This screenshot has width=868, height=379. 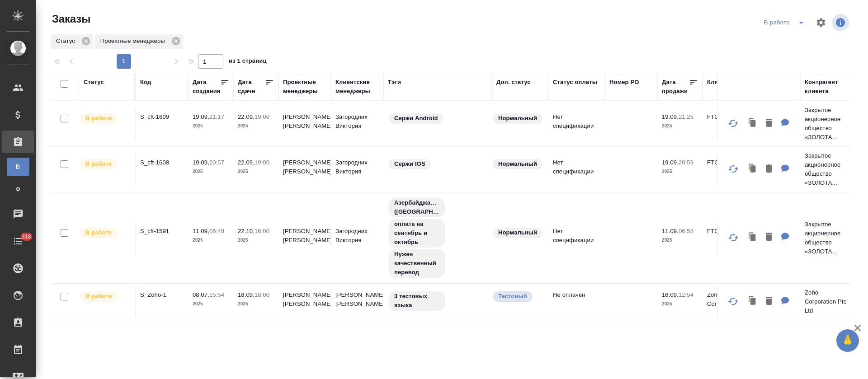 I want to click on p: 16.09,, so click(x=670, y=294).